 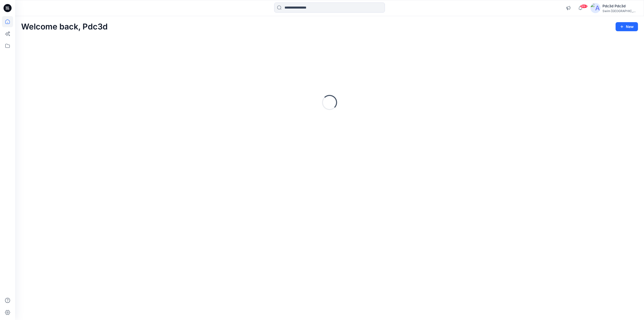 I want to click on img: avatar, so click(x=595, y=8).